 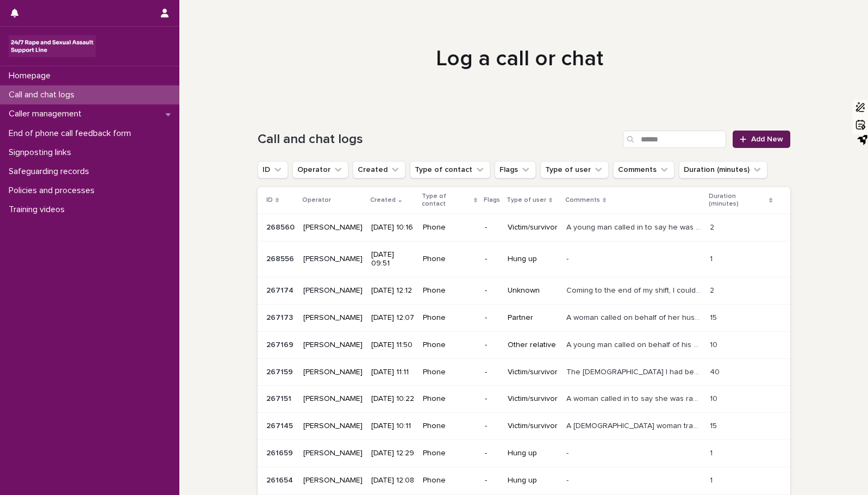 What do you see at coordinates (532, 318) in the screenshot?
I see `p: Partner` at bounding box center [532, 318].